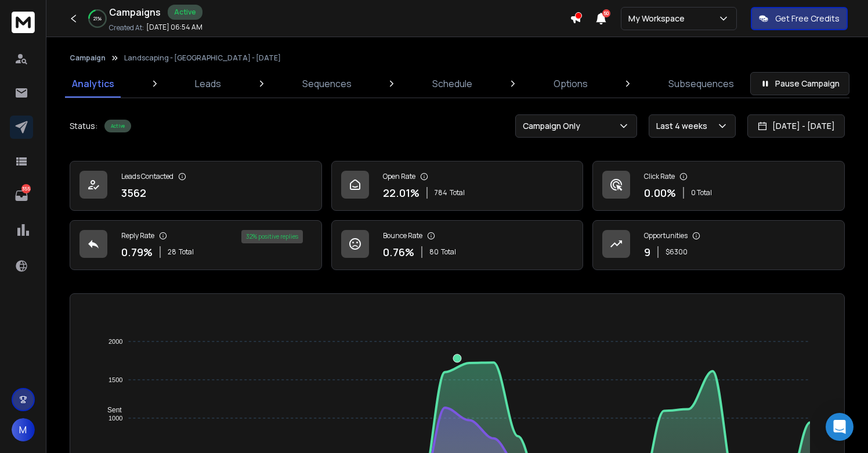 The width and height of the screenshot is (868, 453). What do you see at coordinates (571, 84) in the screenshot?
I see `p: Options` at bounding box center [571, 84].